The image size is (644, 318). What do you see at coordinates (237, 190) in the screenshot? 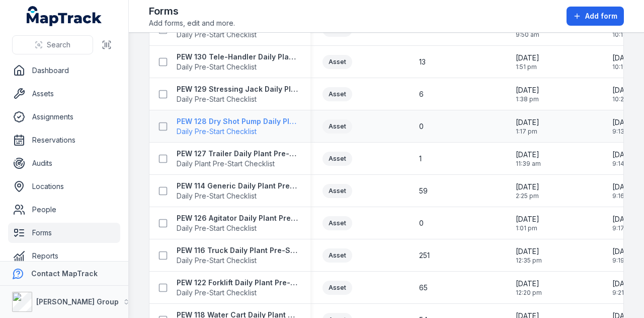
I see `a: PEW 114 Generic Daily Plant Pre-Start ChecklistDaily Pre-Start Checklist` at bounding box center [237, 190].